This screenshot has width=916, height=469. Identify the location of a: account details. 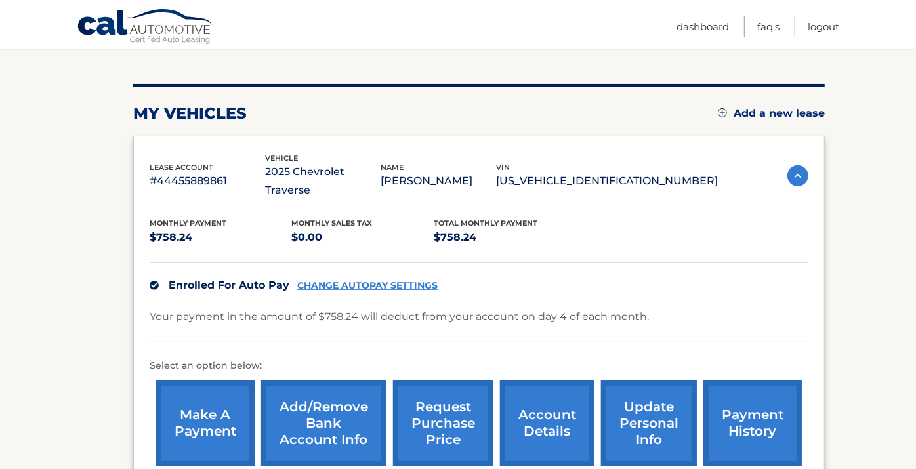
(547, 423).